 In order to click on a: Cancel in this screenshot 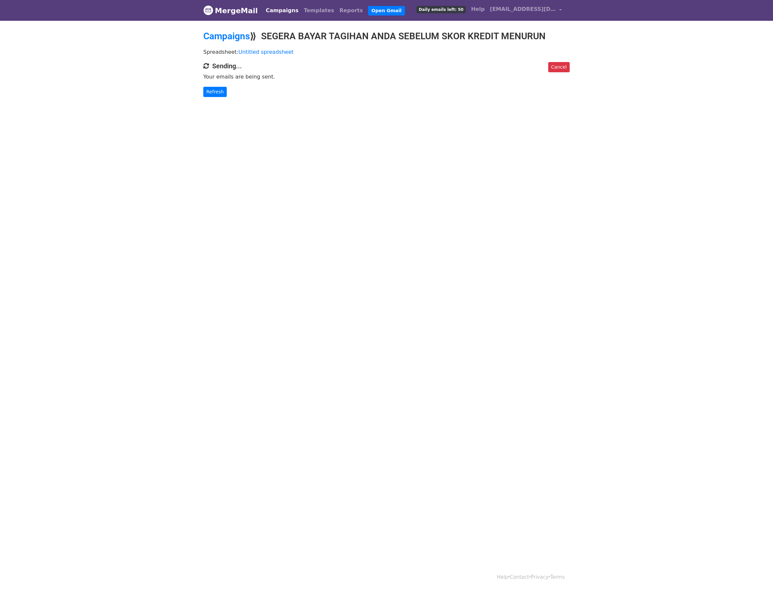, I will do `click(559, 67)`.